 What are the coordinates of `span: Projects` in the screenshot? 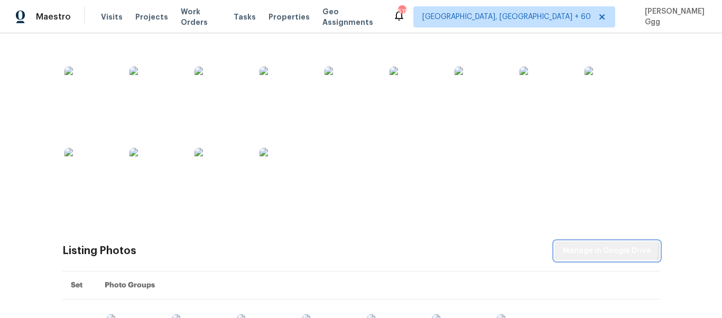 It's located at (152, 17).